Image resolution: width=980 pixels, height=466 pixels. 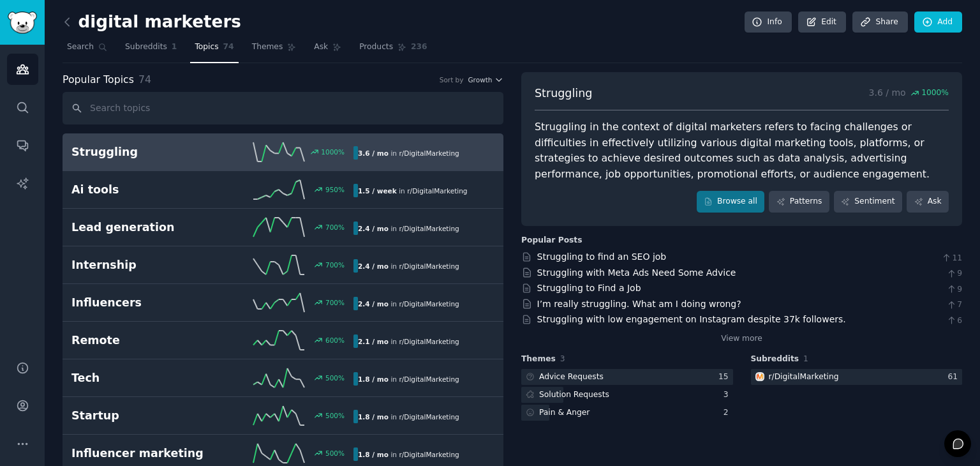 What do you see at coordinates (283, 152) in the screenshot?
I see `a: Struggling1000%3.6 / moin r/DigitalMarketing` at bounding box center [283, 152].